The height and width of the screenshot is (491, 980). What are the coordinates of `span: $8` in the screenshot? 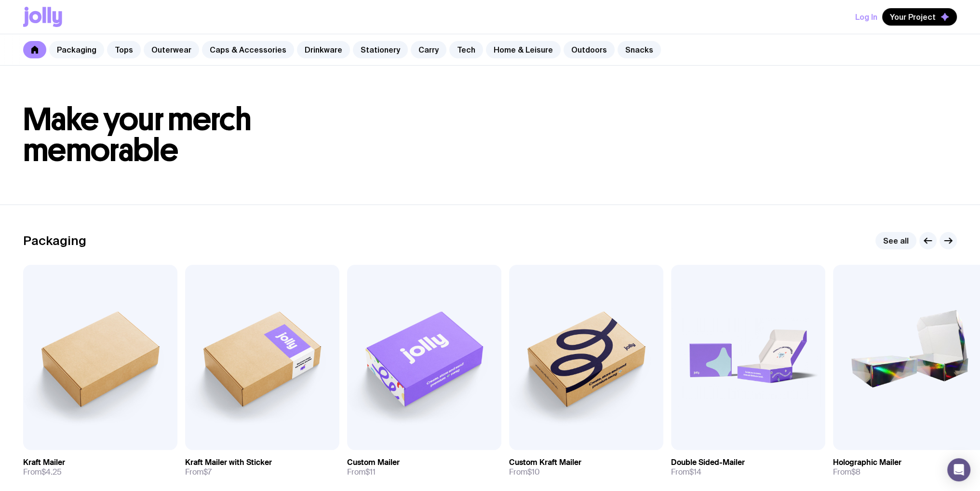 It's located at (856, 471).